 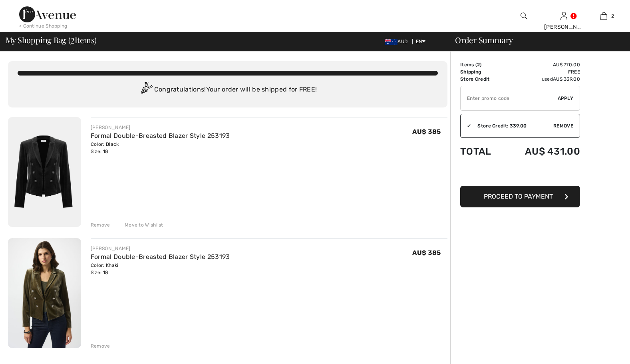 I want to click on img: My Info, so click(x=564, y=16).